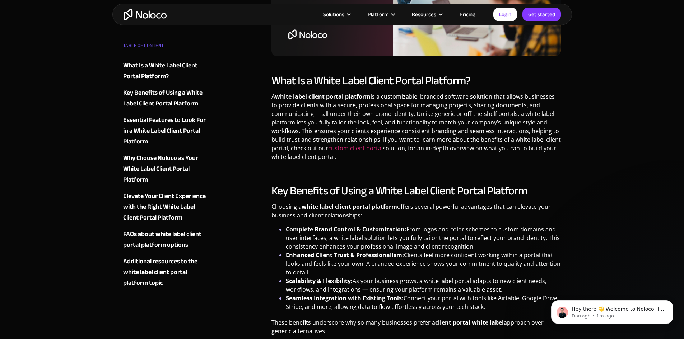 The width and height of the screenshot is (684, 339). What do you see at coordinates (423, 264) in the screenshot?
I see `li: Clients feel more confident working within a portal that looks and feels like your own. A branded...` at bounding box center [423, 264].